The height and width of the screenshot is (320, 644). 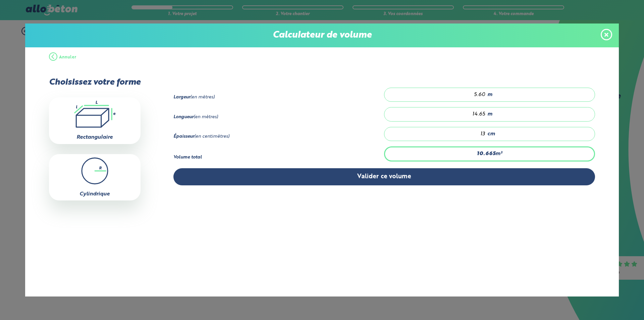 I want to click on strong: Volume total, so click(x=188, y=157).